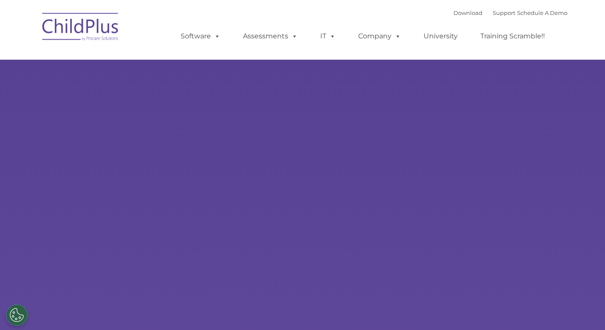 This screenshot has width=605, height=330. Describe the element at coordinates (81, 28) in the screenshot. I see `img: ChildPlus by Procare Solutions` at that location.